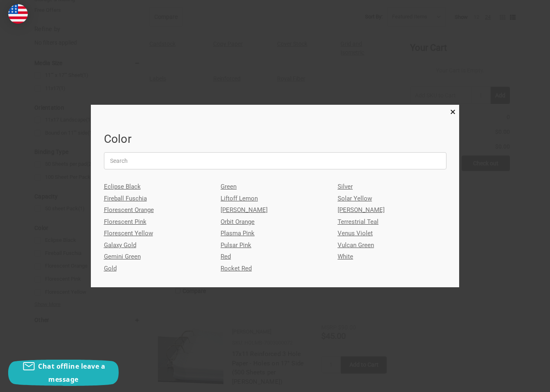 This screenshot has width=550, height=392. What do you see at coordinates (64, 373) in the screenshot?
I see `button: Chat offline leave a message` at bounding box center [64, 373].